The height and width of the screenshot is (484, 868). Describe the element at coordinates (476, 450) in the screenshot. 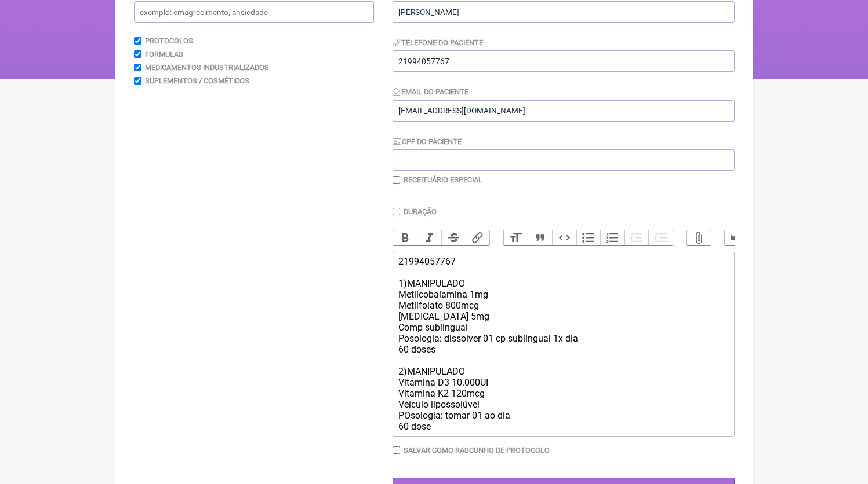

I see `label: Salvar como rascunho de Protocolo` at that location.